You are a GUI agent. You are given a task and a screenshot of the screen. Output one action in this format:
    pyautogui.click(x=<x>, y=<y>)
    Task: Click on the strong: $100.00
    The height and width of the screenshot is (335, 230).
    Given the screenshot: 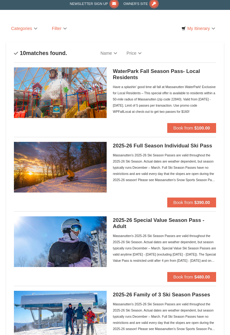 What is the action you would take?
    pyautogui.click(x=202, y=128)
    